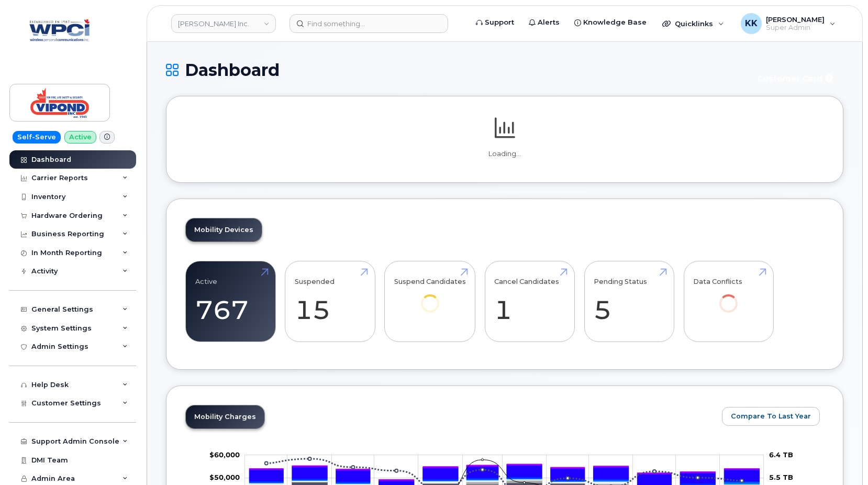  What do you see at coordinates (224, 454) in the screenshot?
I see `tspan: $60,000` at bounding box center [224, 454].